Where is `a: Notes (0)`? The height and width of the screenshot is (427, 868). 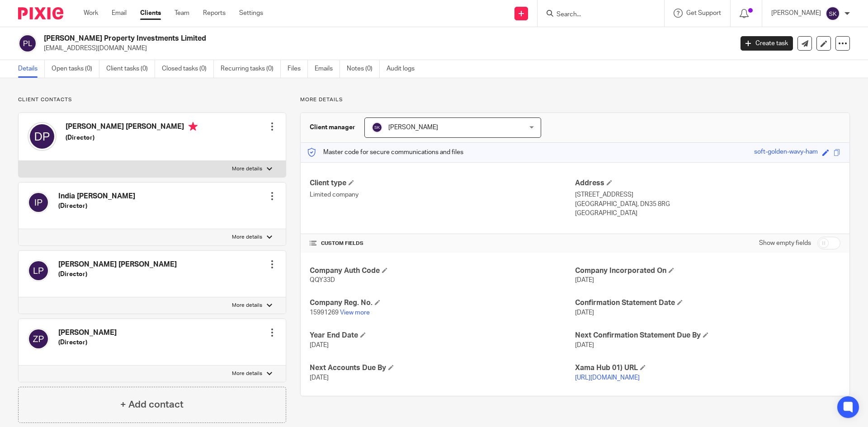
a: Notes (0) is located at coordinates (363, 69).